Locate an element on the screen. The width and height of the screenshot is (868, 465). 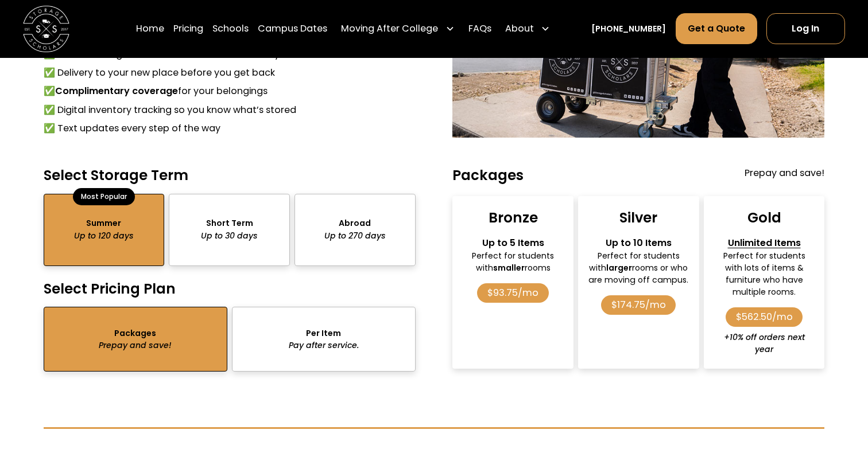
div: Perfect for students with lots of items & furniture who have multiple rooms. is located at coordinates (763, 274).